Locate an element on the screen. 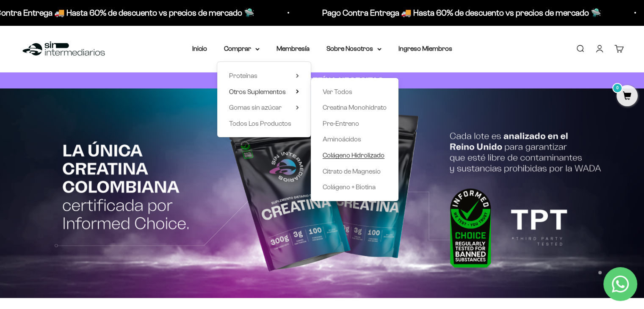  span: Citrato de Magnesio is located at coordinates (352, 171).